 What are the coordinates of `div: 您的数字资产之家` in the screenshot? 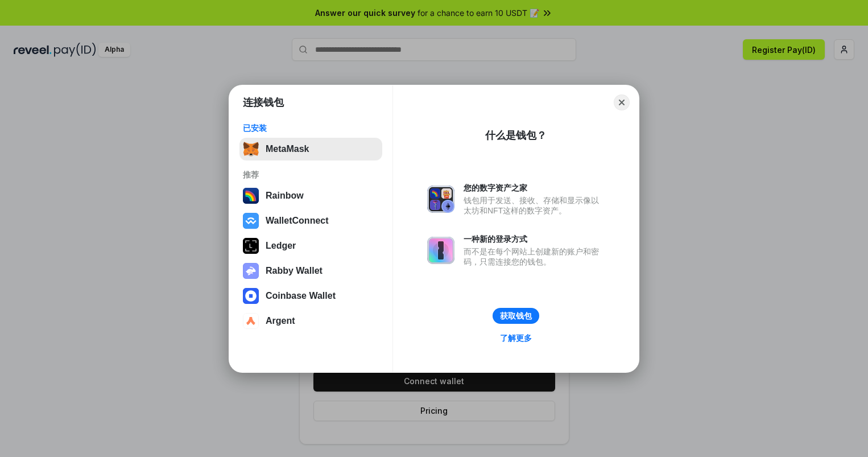 It's located at (534, 188).